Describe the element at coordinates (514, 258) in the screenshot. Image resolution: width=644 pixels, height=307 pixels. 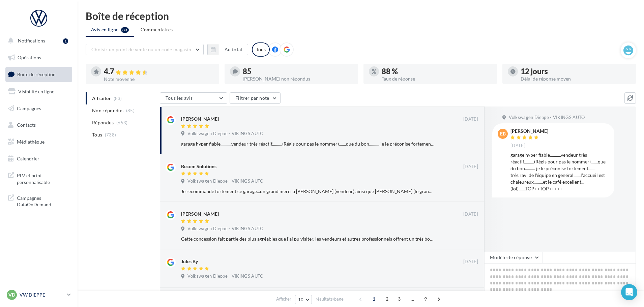
I see `button: Modèle de réponse` at that location.